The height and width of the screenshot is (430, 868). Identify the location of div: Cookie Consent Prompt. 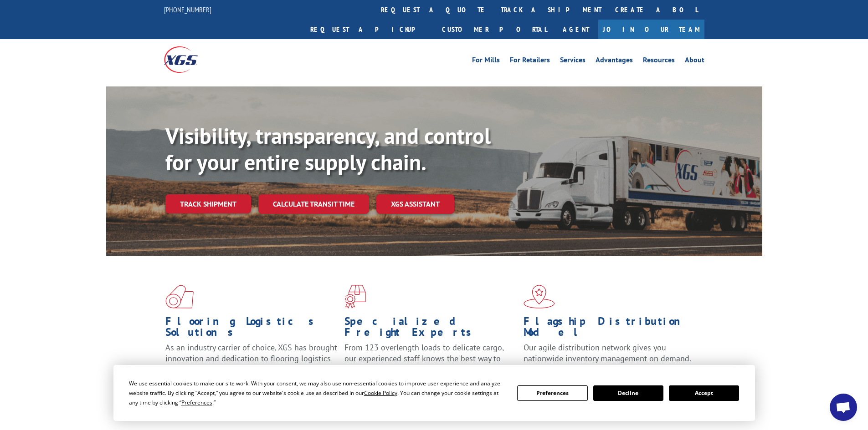
(434, 393).